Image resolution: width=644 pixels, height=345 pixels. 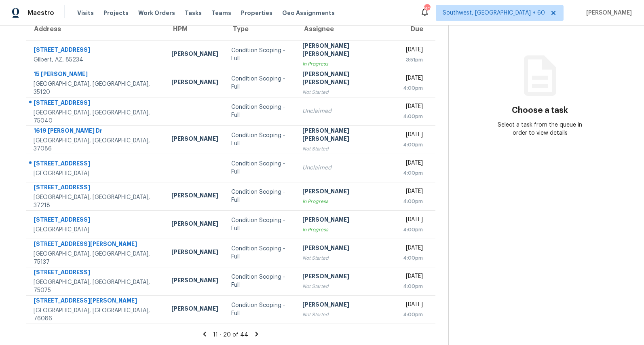 I want to click on span: Projects, so click(x=116, y=13).